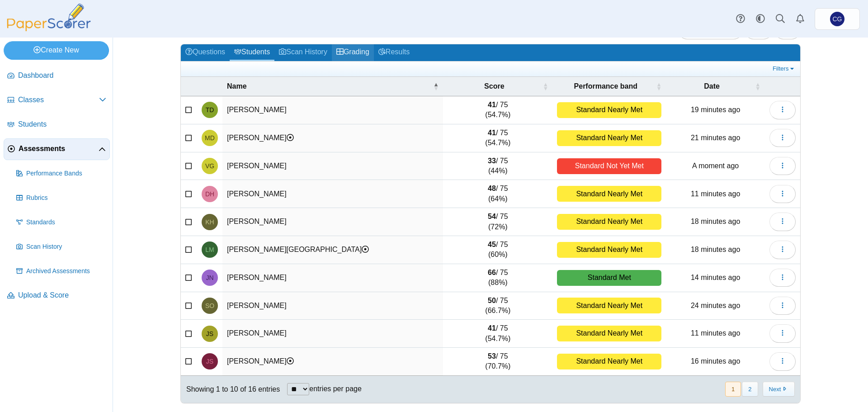 This screenshot has height=412, width=868. I want to click on span: Rubrics, so click(66, 198).